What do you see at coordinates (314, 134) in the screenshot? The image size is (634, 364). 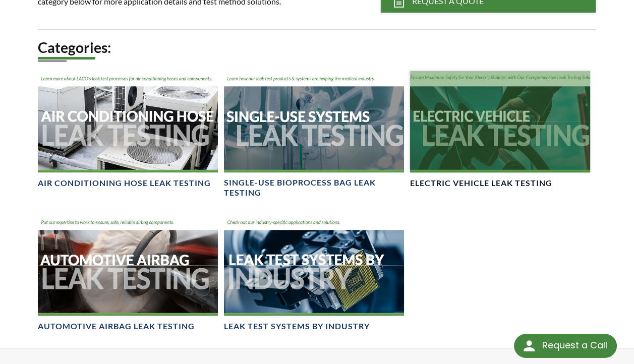 I see `a: Header showing medical tubing and bioprocess containers.Single-Use Bioprocess Bag Leak Testing` at bounding box center [314, 134].